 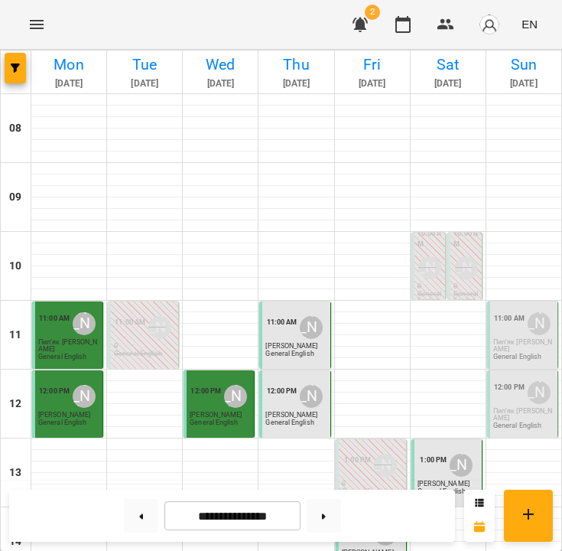 What do you see at coordinates (373, 12) in the screenshot?
I see `span: 2` at bounding box center [373, 12].